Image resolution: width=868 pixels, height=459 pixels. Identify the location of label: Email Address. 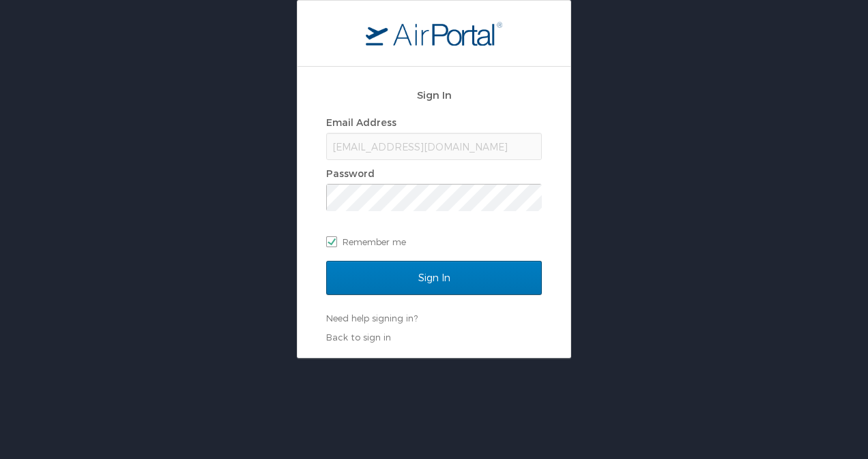
(361, 122).